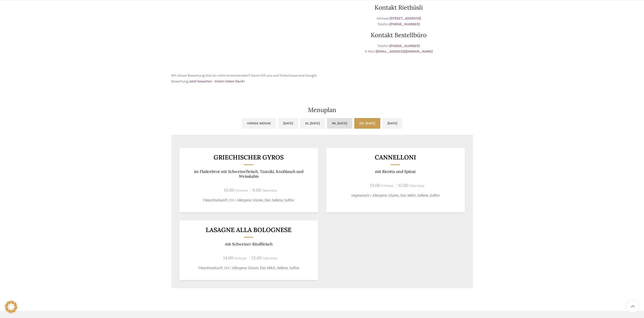 The height and width of the screenshot is (318, 644). What do you see at coordinates (403, 185) in the screenshot?
I see `span: 12.00` at bounding box center [403, 185].